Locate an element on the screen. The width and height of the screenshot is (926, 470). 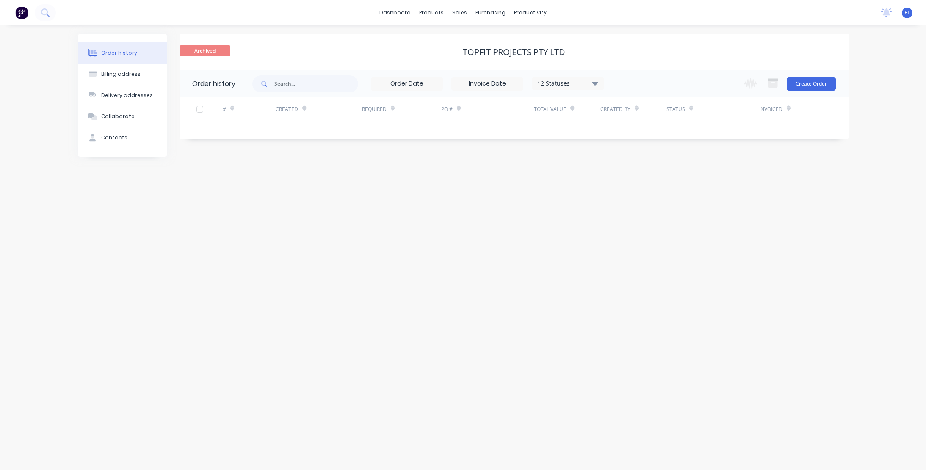
button: Billing address is located at coordinates (122, 74).